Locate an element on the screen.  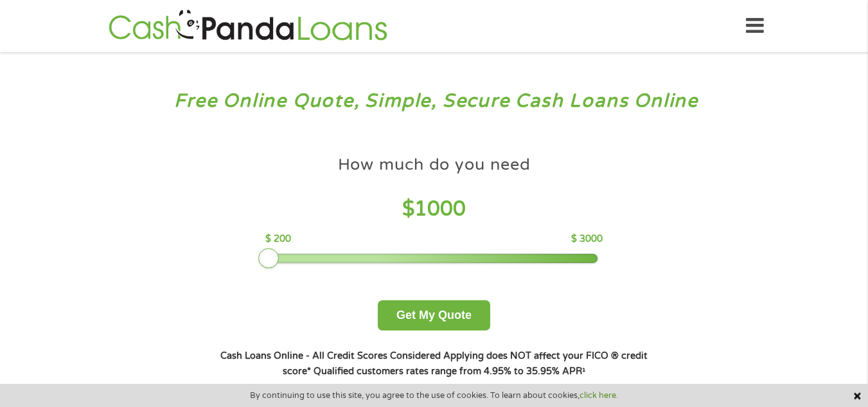
h3: Free Online Quote, Simple, Secure Cash Loans Online is located at coordinates (434, 101).